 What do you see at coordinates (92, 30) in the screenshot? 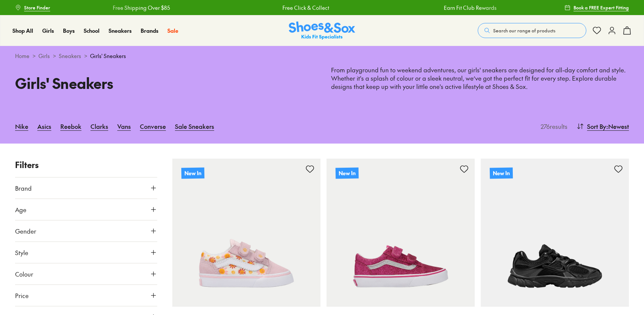
I see `a: School` at bounding box center [92, 30].